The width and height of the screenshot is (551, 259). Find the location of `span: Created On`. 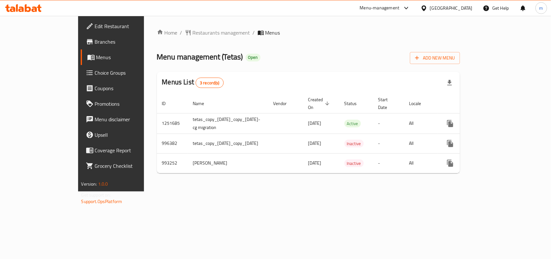

span: Created On is located at coordinates (320, 103).